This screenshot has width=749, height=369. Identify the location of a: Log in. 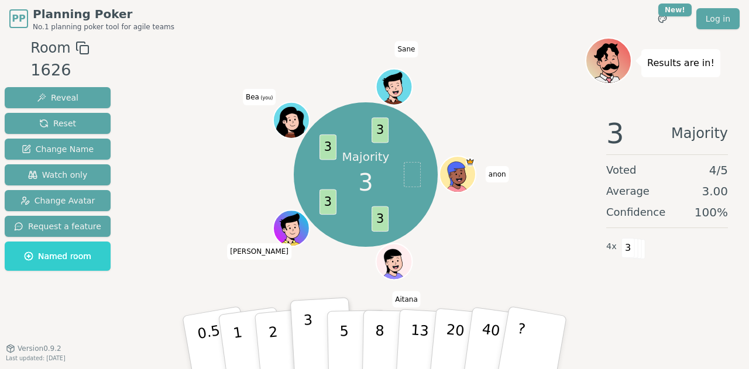
(718, 19).